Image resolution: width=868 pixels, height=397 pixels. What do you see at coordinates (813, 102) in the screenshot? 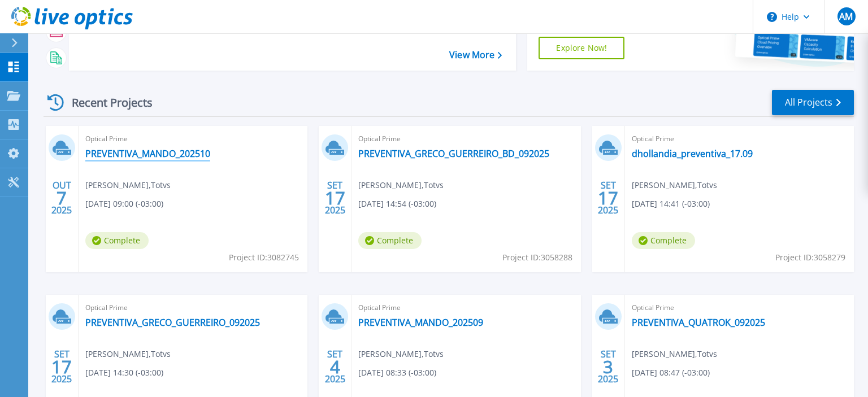
I see `a: All Projects` at bounding box center [813, 102].